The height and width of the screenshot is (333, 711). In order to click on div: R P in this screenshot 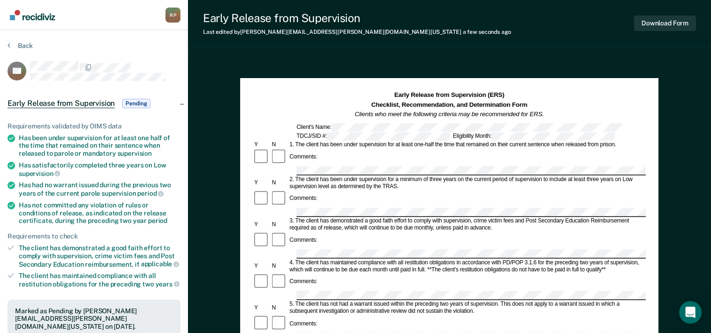, I will do `click(173, 15)`.